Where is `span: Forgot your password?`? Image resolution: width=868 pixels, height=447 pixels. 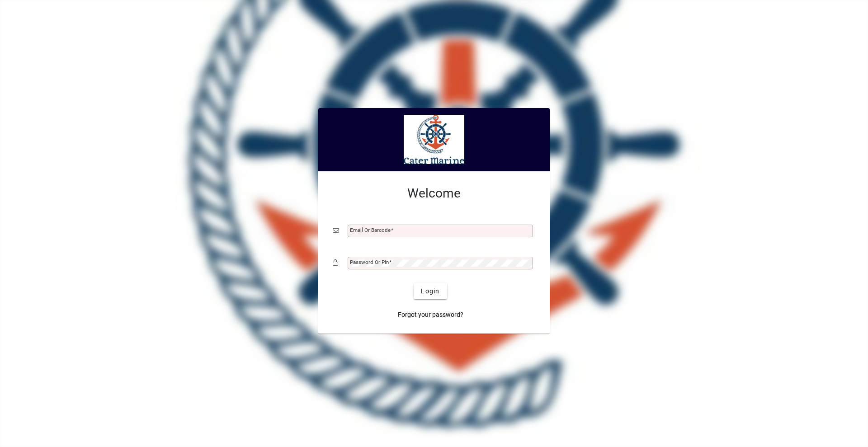 span: Forgot your password? is located at coordinates (430, 315).